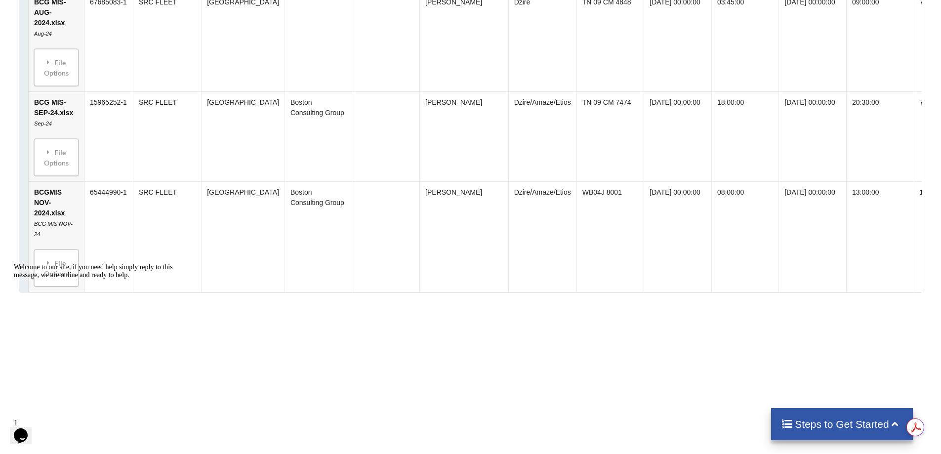  Describe the element at coordinates (879, 136) in the screenshot. I see `td: 20:30:00` at that location.